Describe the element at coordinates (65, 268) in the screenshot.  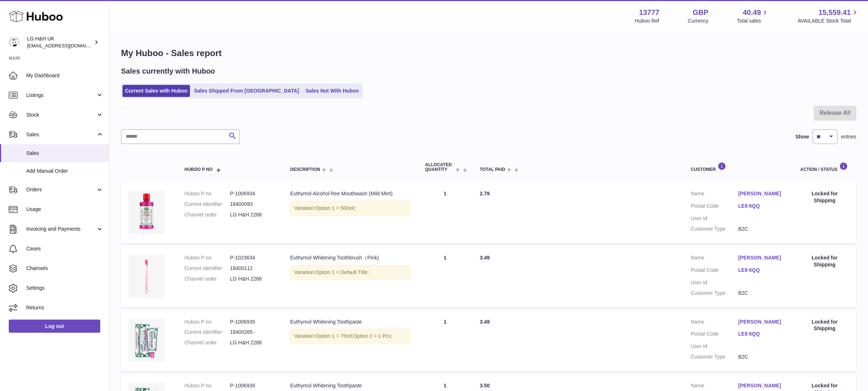
I see `span: Channels` at that location.